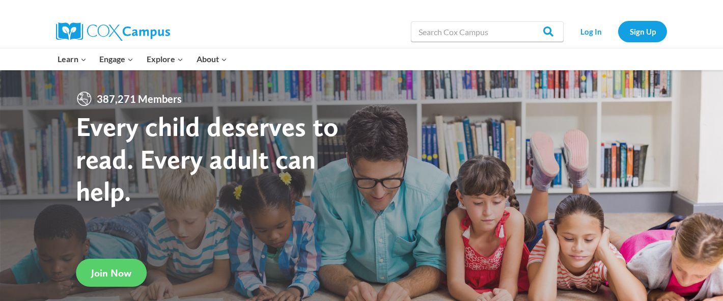 This screenshot has height=301, width=723. Describe the element at coordinates (165, 59) in the screenshot. I see `span: Explore` at that location.